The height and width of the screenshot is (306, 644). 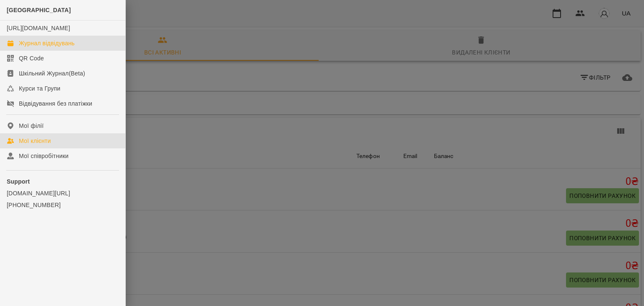 I want to click on div: Курси та Групи, so click(x=40, y=88).